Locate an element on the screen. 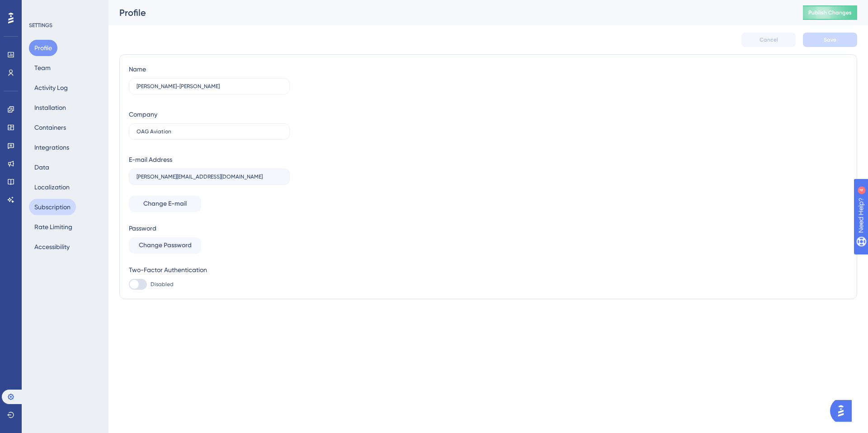 The width and height of the screenshot is (868, 433). div: Password is located at coordinates (210, 228).